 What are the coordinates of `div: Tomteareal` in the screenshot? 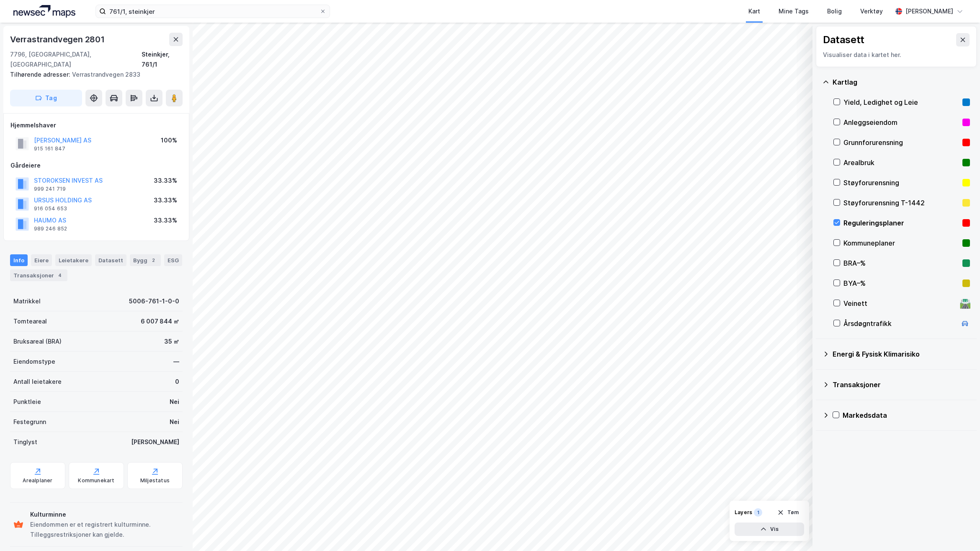 It's located at (30, 322).